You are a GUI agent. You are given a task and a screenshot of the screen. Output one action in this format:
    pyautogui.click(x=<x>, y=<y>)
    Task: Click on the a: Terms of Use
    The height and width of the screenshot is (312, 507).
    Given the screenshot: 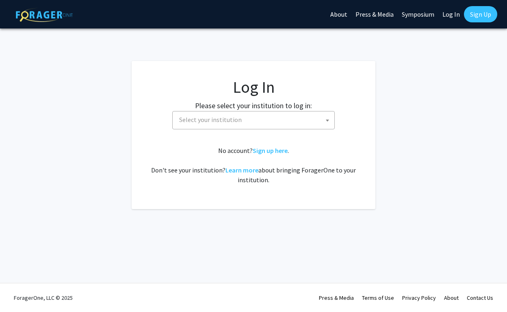 What is the action you would take?
    pyautogui.click(x=378, y=298)
    